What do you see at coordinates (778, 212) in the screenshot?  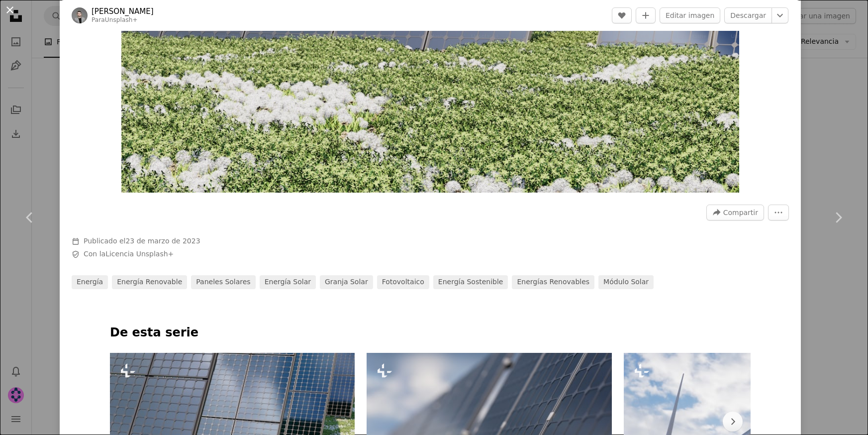 I see `button: Más acciones` at bounding box center [778, 212].